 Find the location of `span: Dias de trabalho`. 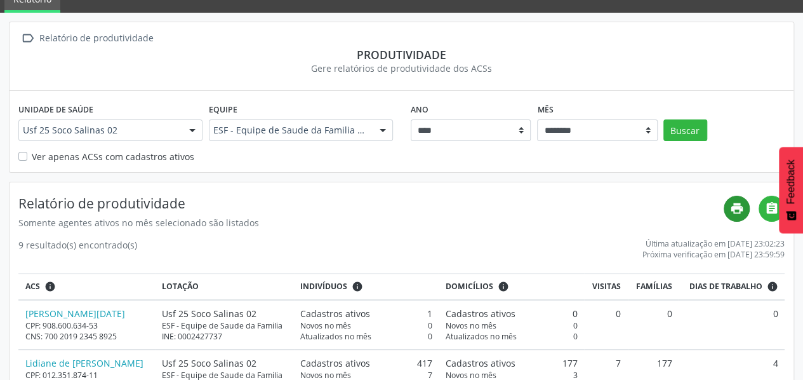

span: Dias de trabalho is located at coordinates (725, 286).